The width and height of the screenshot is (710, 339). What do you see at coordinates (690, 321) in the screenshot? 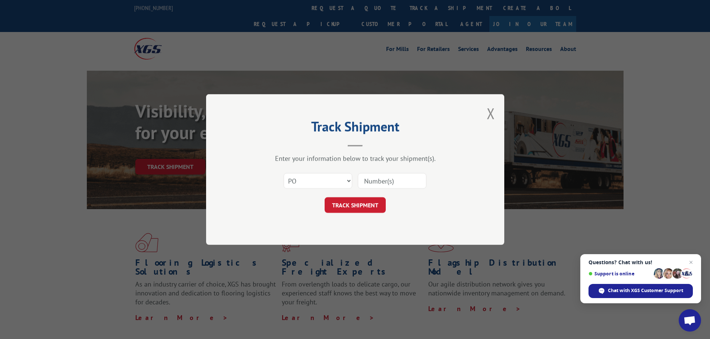
I see `div: Open chat` at bounding box center [690, 321].